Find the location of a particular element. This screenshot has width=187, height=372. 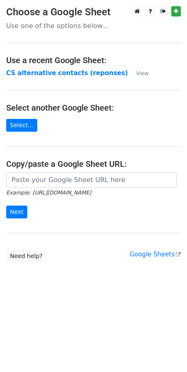

small: View is located at coordinates (142, 73).